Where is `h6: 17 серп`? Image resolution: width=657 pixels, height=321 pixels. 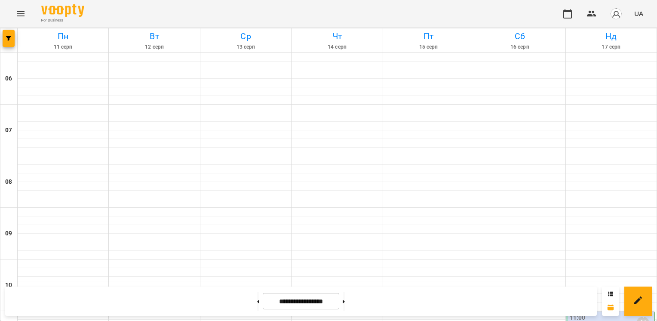
h6: 17 серп is located at coordinates (611, 47).